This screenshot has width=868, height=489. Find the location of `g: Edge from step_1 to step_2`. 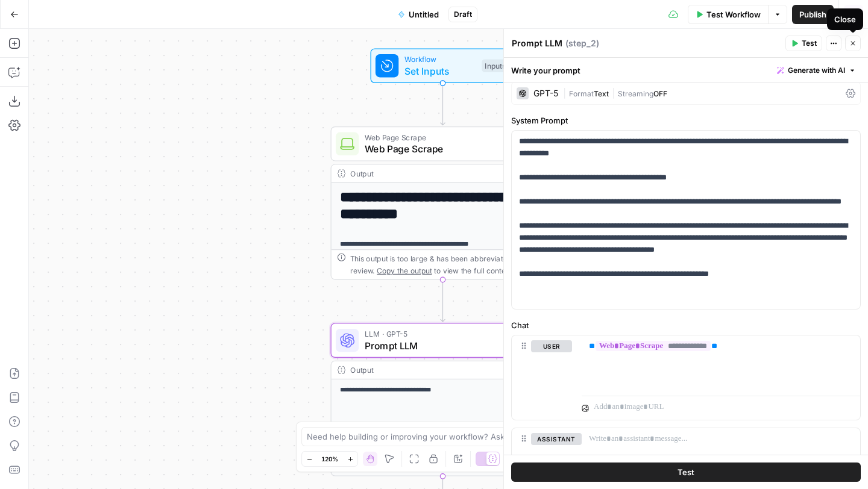

g: Edge from step_1 to step_2 is located at coordinates (442, 301).